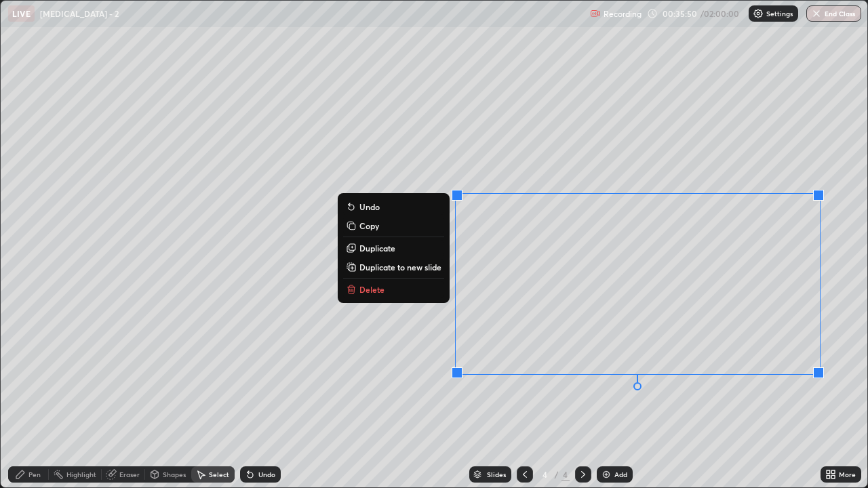 The image size is (868, 488). I want to click on div: Highlight, so click(81, 475).